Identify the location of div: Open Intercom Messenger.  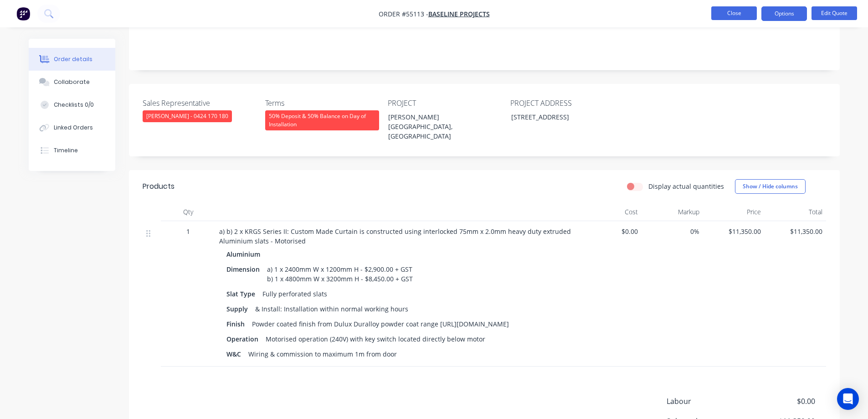
(848, 399).